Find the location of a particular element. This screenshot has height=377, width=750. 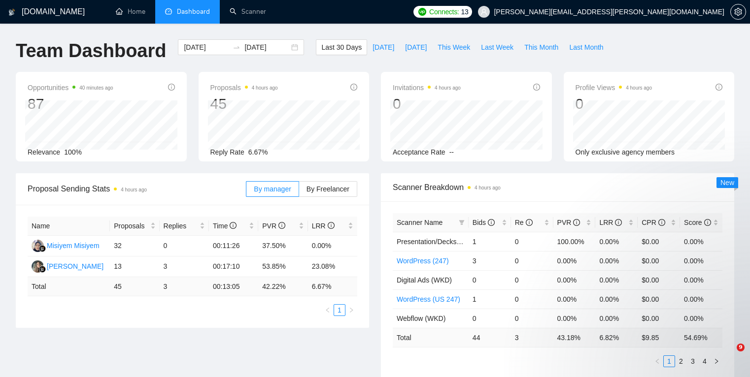

li: 3 is located at coordinates (692, 361).